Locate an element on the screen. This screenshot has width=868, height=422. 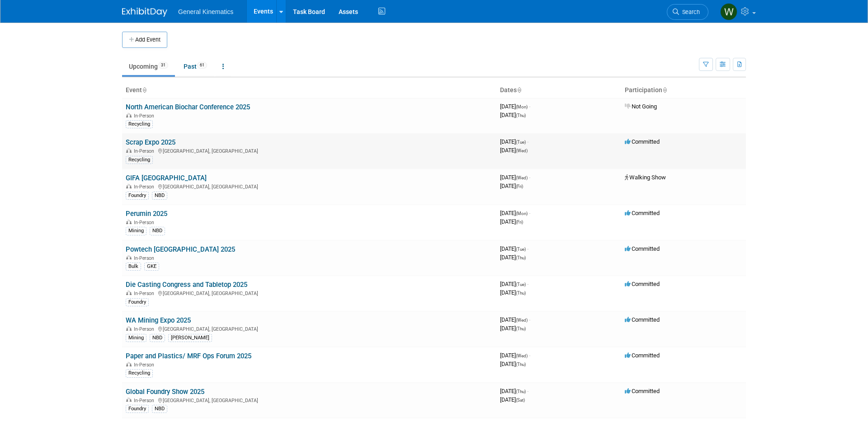
div: GKE is located at coordinates (152, 266).